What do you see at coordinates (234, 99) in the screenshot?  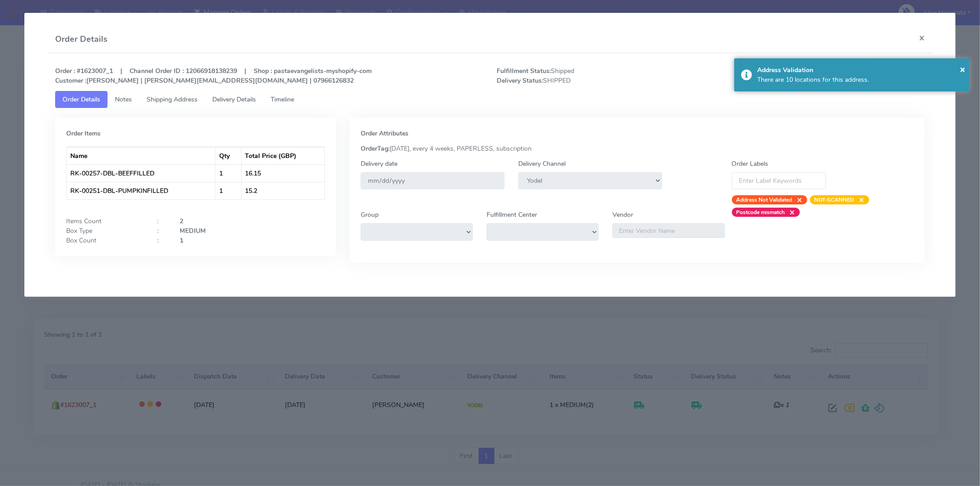 I see `span: Delivery Details` at bounding box center [234, 99].